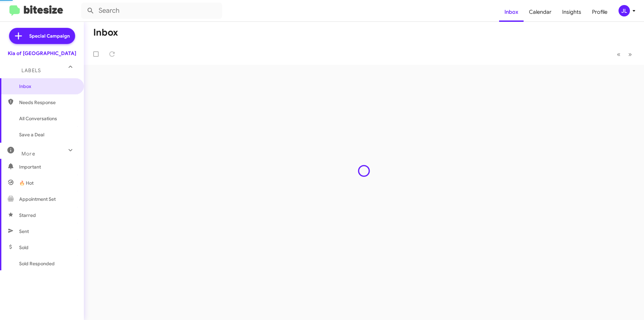  What do you see at coordinates (48, 102) in the screenshot?
I see `span: Needs Response` at bounding box center [48, 102].